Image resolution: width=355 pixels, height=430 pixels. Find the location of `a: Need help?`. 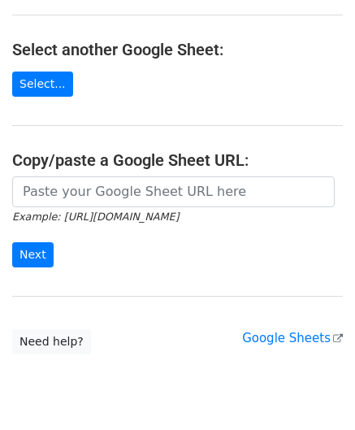

a: Need help? is located at coordinates (51, 341).